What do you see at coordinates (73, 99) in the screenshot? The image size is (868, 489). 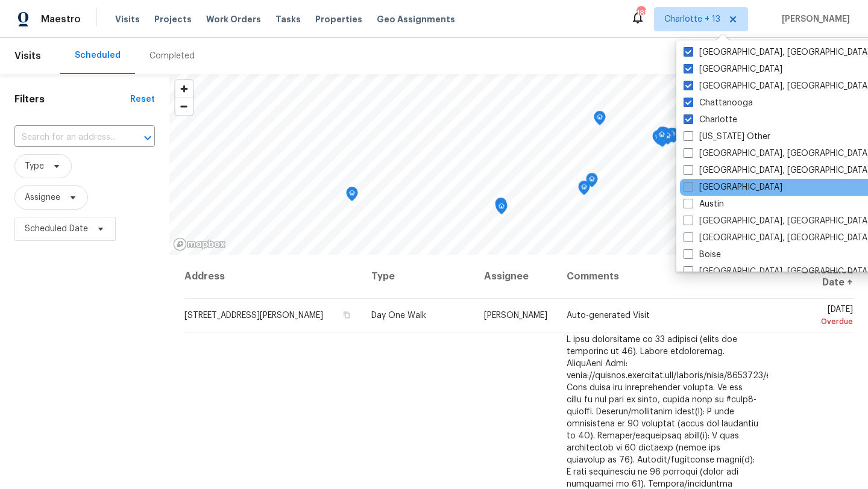 I see `h1: Filters` at bounding box center [73, 99].